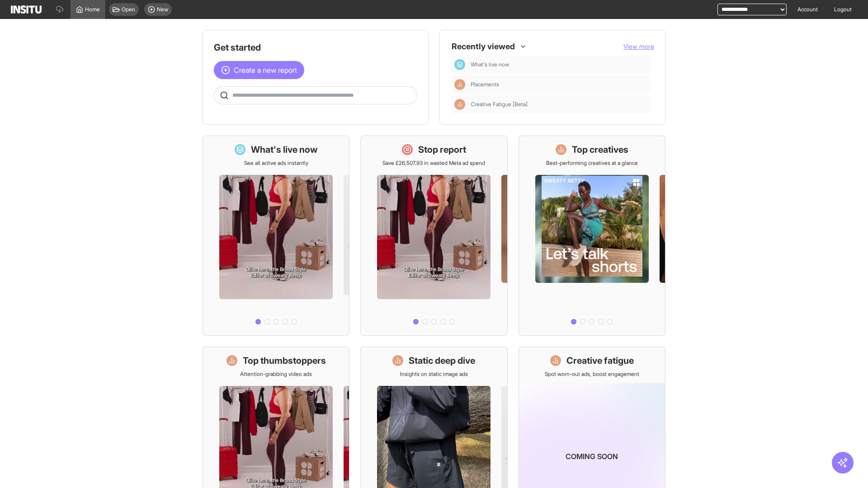 The height and width of the screenshot is (488, 868). I want to click on h1: Stop report, so click(442, 150).